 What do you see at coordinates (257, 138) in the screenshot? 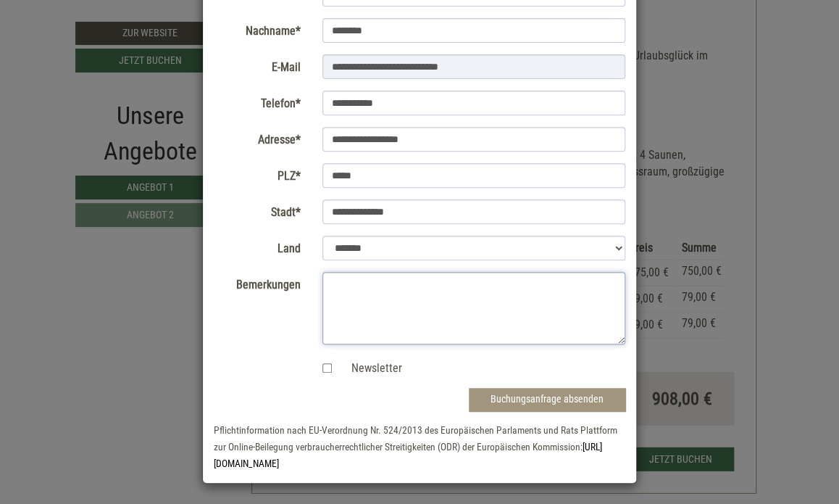
I see `label: Adresse*` at bounding box center [257, 138].